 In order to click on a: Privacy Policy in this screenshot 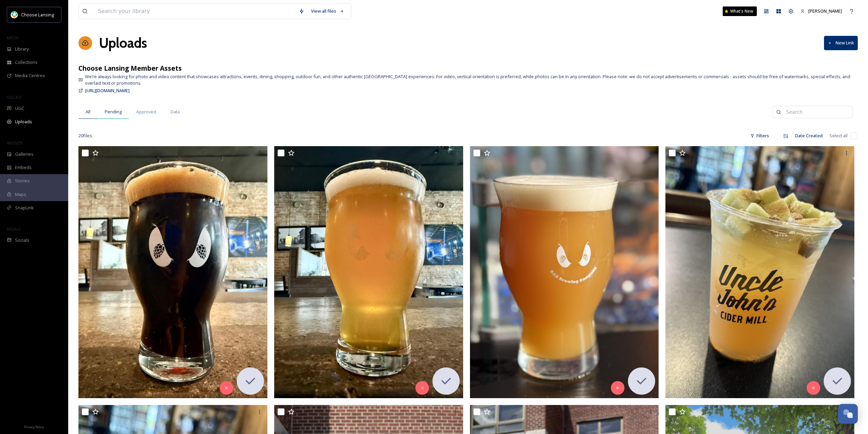, I will do `click(34, 426)`.